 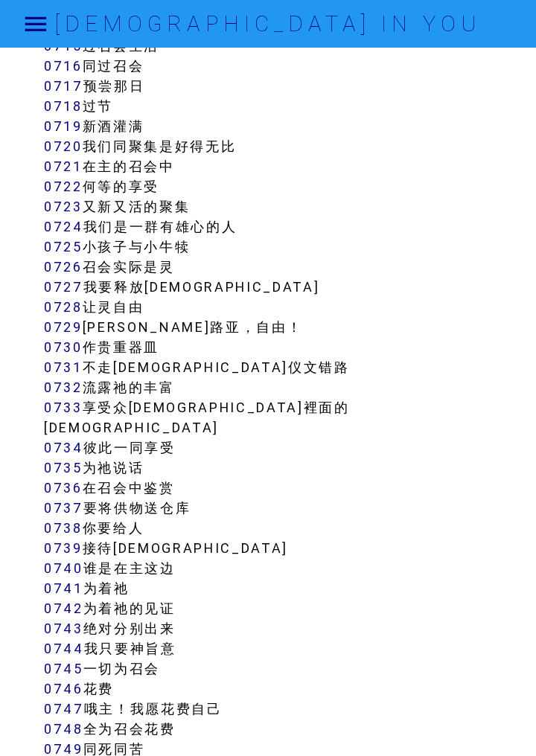 What do you see at coordinates (63, 66) in the screenshot?
I see `a: 0716` at bounding box center [63, 66].